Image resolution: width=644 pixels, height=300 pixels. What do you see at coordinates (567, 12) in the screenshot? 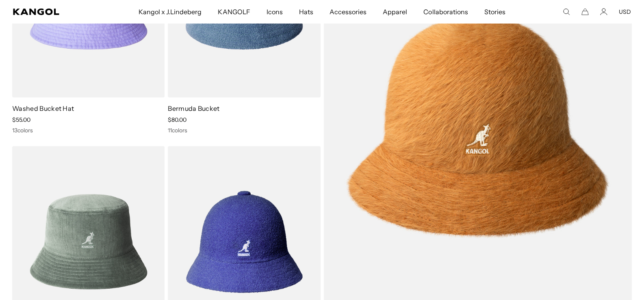
I see `summary: Search here` at bounding box center [567, 12].